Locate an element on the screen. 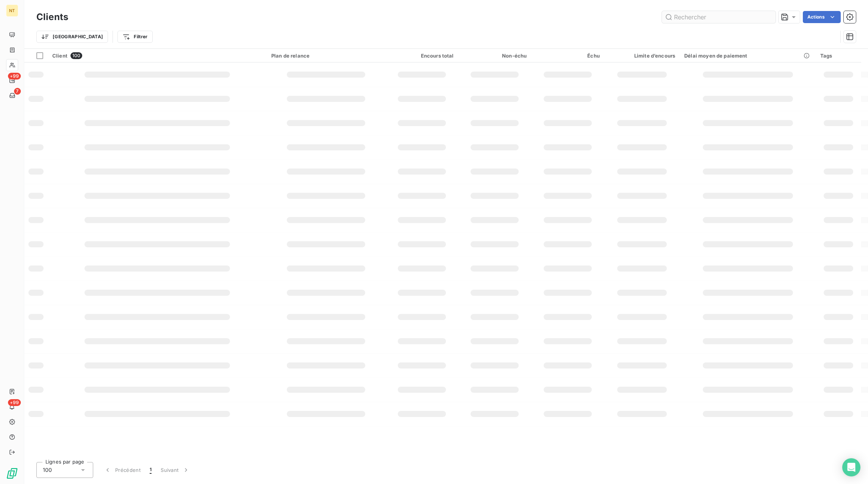 The width and height of the screenshot is (868, 484). span: 1 is located at coordinates (151, 470).